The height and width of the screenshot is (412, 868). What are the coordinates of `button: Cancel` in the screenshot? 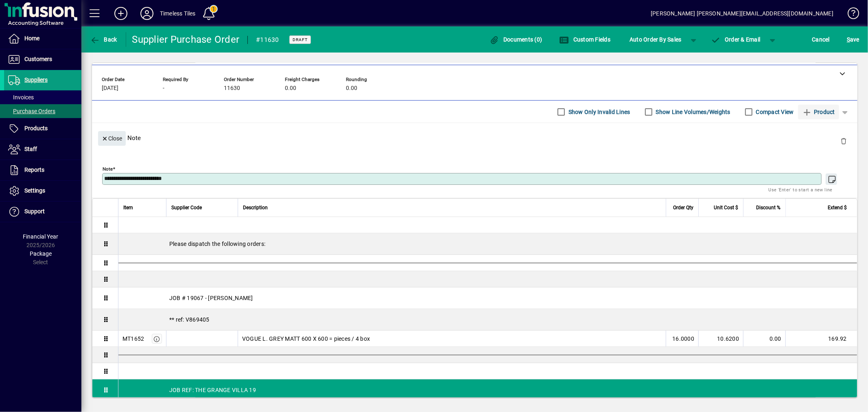 It's located at (822, 40).